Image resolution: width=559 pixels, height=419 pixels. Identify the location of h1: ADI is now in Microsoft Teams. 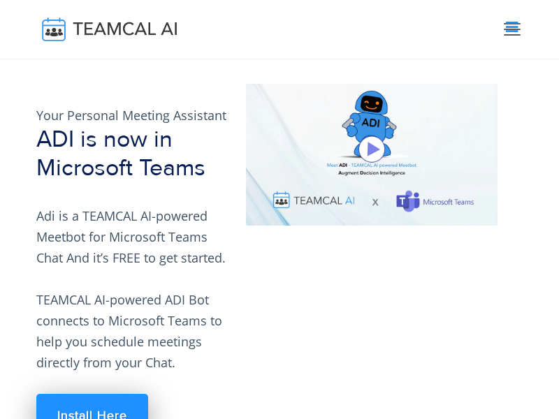
(133, 154).